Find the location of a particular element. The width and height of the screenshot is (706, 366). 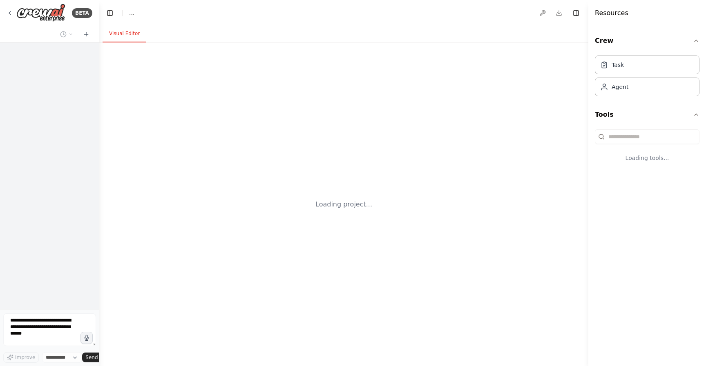

span: Send is located at coordinates (92, 358).